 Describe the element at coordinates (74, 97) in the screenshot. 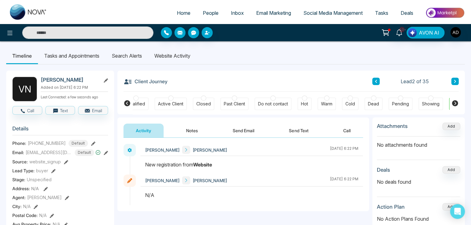

I see `p: Last Connected: a few seconds ago` at that location.